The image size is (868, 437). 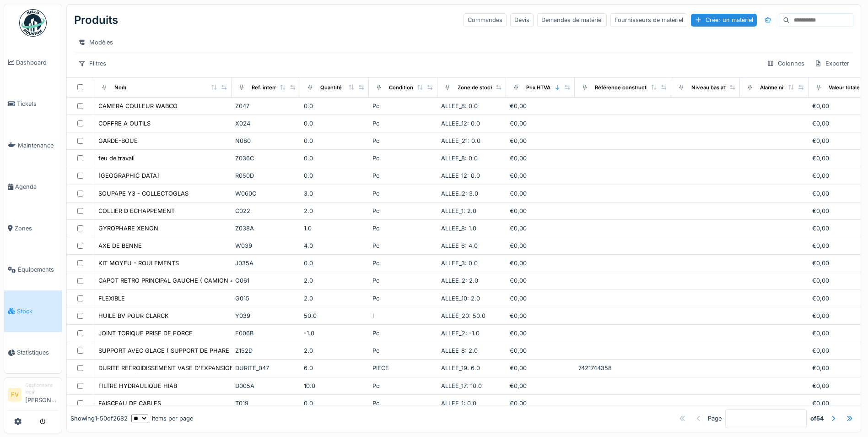 What do you see at coordinates (459, 193) in the screenshot?
I see `span: ALLEE_2: 3.0` at bounding box center [459, 193].